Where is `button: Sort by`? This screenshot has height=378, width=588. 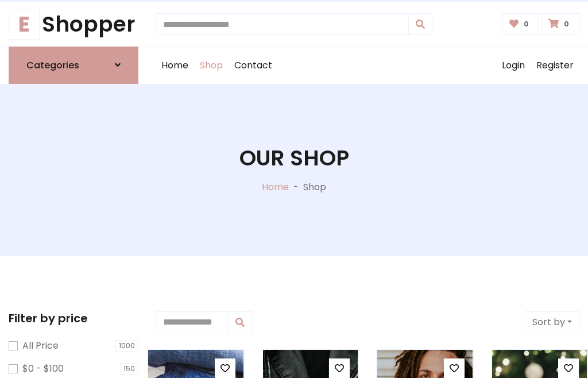 button: Sort by is located at coordinates (552, 322).